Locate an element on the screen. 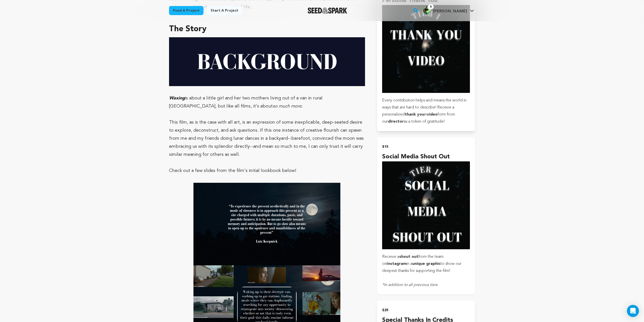 This screenshot has width=644, height=322. span: Sterling S.'s Profile is located at coordinates (448, 10).